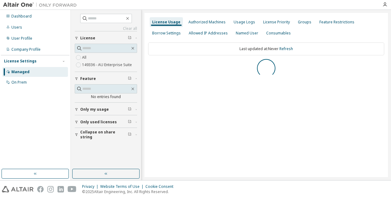 This screenshot has height=198, width=391. I want to click on div: Managed, so click(20, 72).